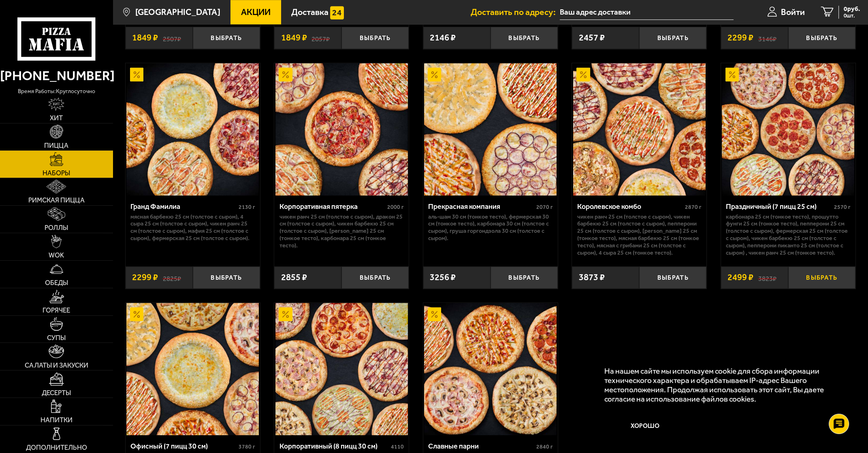 This screenshot has width=868, height=453. I want to click on div: Праздничный (7 пицц 25 см), so click(779, 206).